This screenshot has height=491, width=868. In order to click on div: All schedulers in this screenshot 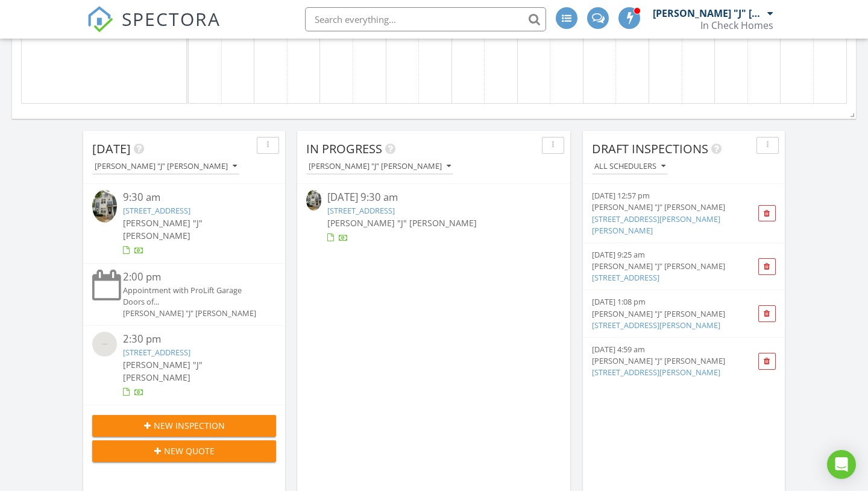, I will do `click(630, 167)`.